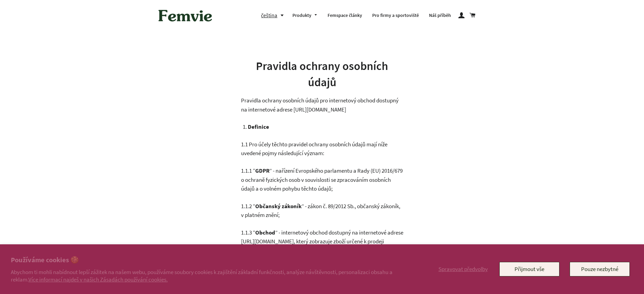  What do you see at coordinates (322, 74) in the screenshot?
I see `h1: Pravidla ochrany osobních údajů` at bounding box center [322, 74].